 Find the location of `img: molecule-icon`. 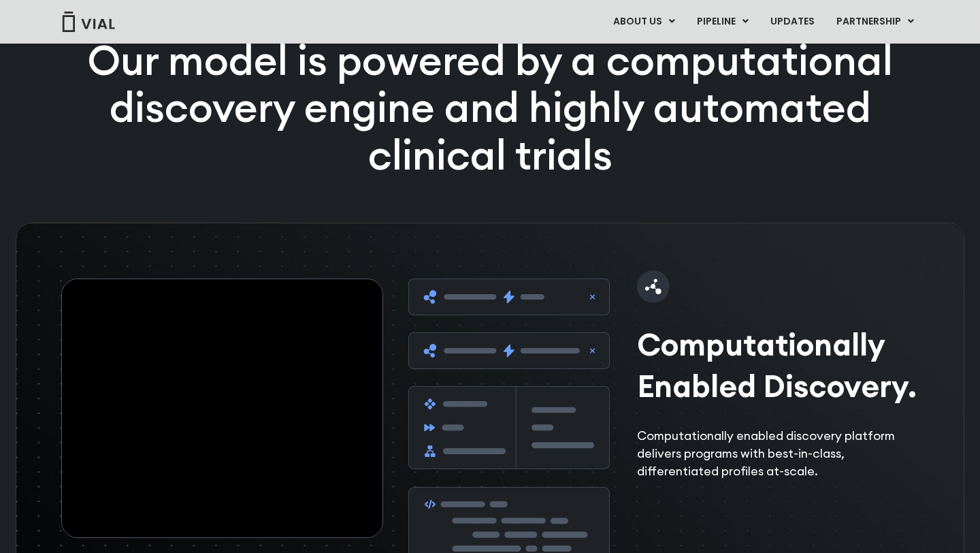

img: molecule-icon is located at coordinates (653, 287).